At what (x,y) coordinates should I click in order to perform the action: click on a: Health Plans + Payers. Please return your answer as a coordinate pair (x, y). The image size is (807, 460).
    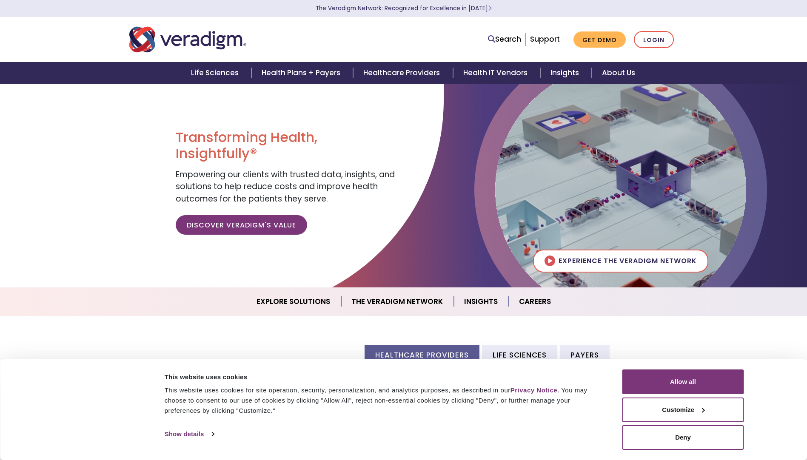
    Looking at the image, I should click on (302, 73).